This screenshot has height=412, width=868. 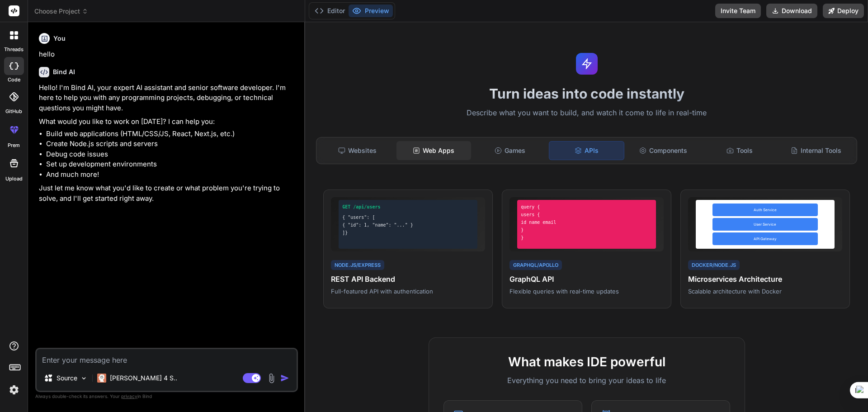 What do you see at coordinates (765, 239) in the screenshot?
I see `div: API Gateway` at bounding box center [765, 239].